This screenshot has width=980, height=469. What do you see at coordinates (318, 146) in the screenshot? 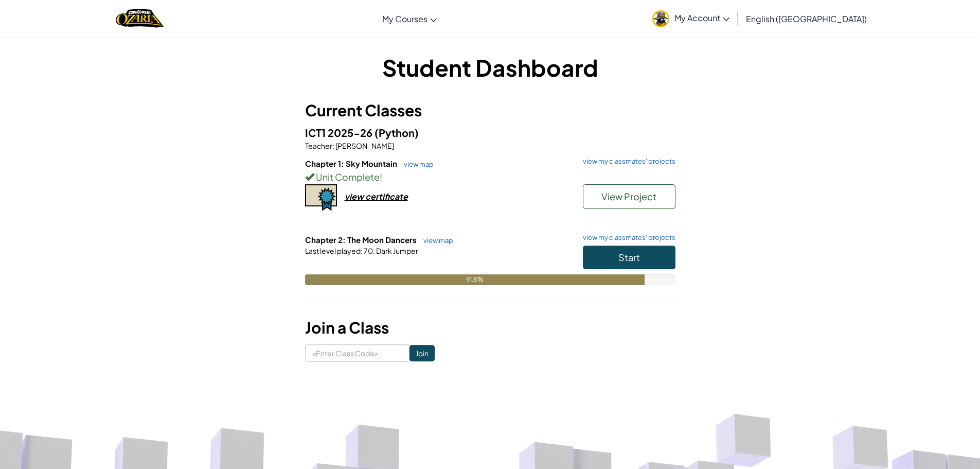
I see `span: Teacher` at bounding box center [318, 146].